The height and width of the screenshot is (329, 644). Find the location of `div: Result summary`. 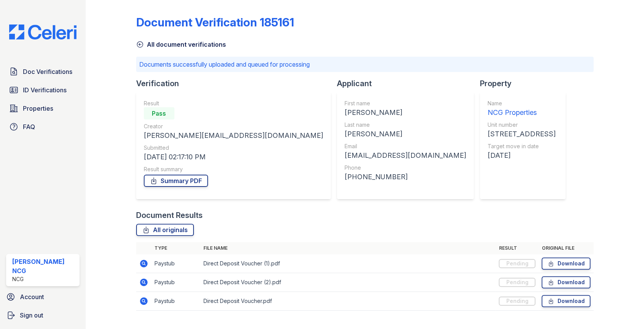

div: Result summary is located at coordinates (233, 169).